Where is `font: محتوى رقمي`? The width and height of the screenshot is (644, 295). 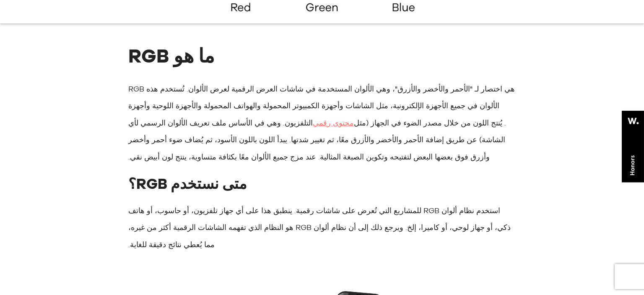
font: محتوى رقمي is located at coordinates (333, 123).